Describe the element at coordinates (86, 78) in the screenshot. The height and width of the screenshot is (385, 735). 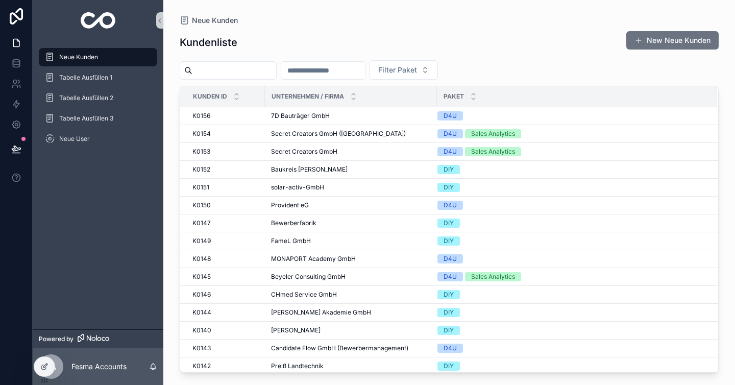
I see `span: Tabelle Ausfüllen 1` at that location.